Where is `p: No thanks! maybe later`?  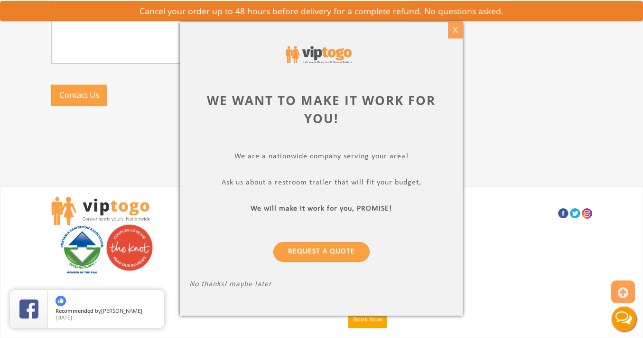 p: No thanks! maybe later is located at coordinates (321, 285).